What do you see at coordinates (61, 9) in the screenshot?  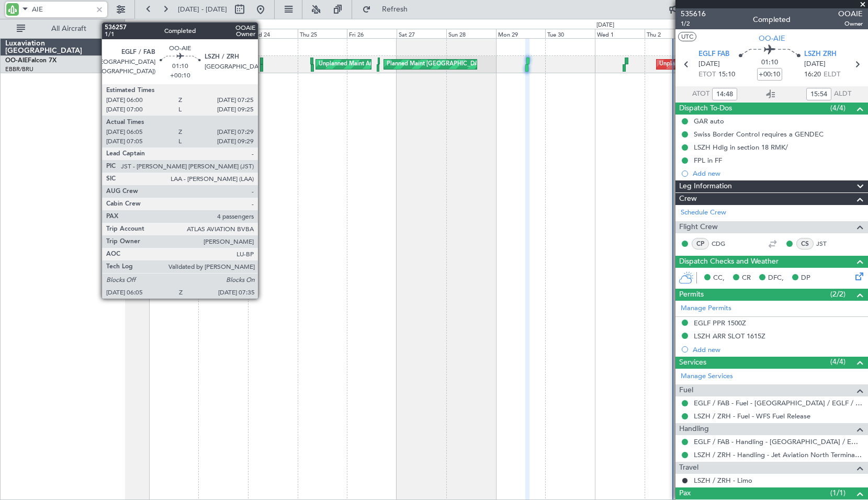 I see `input: A/C (Reg. or Type)` at bounding box center [61, 9].